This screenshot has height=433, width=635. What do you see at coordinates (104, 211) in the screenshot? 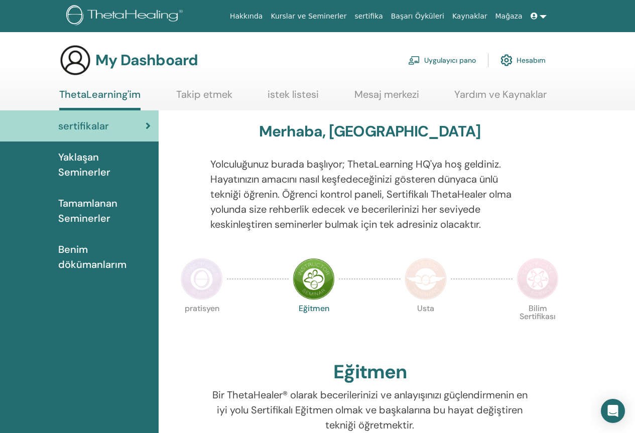
I see `span: Tamamlanan Seminerler` at bounding box center [104, 211].